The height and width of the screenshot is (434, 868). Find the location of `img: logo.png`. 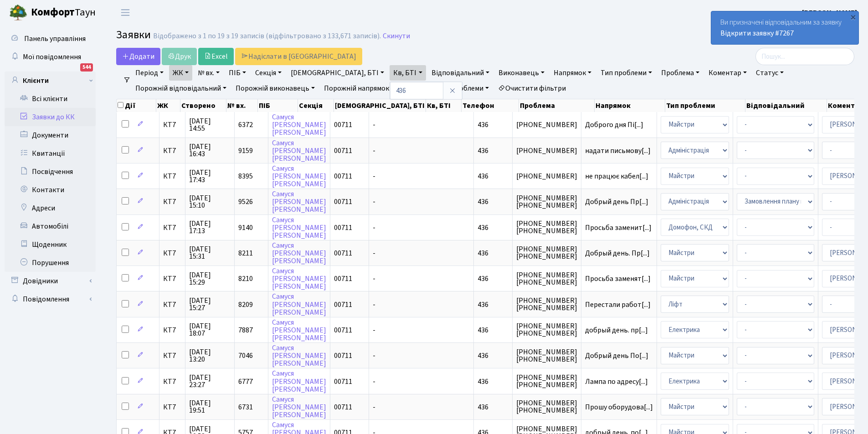

img: logo.png is located at coordinates (18, 13).